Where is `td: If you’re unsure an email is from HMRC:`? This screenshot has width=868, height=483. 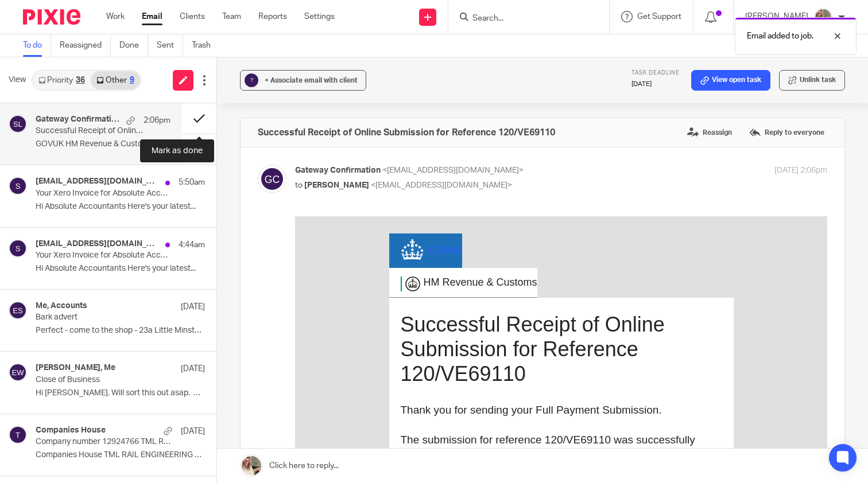
td: If you’re unsure an email is from HMRC: is located at coordinates (212, 319).